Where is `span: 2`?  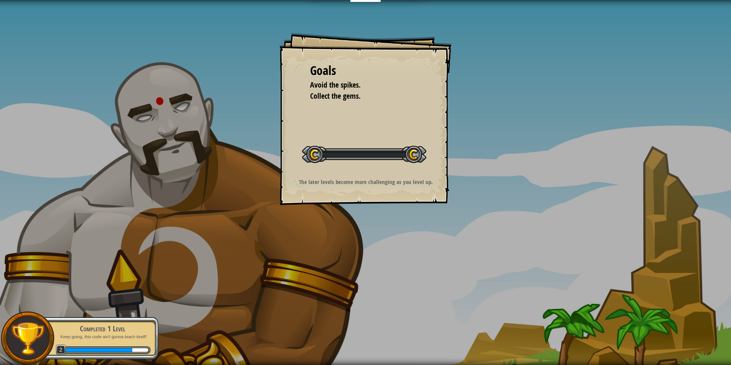 span: 2 is located at coordinates (61, 349).